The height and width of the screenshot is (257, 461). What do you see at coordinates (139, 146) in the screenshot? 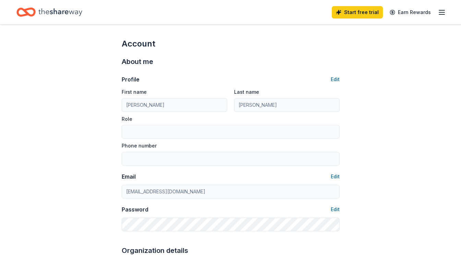
I see `label: Phone number` at bounding box center [139, 146].